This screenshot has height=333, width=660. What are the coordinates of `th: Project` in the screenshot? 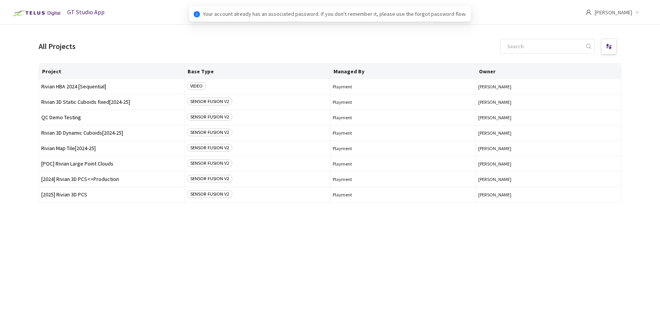 It's located at (112, 71).